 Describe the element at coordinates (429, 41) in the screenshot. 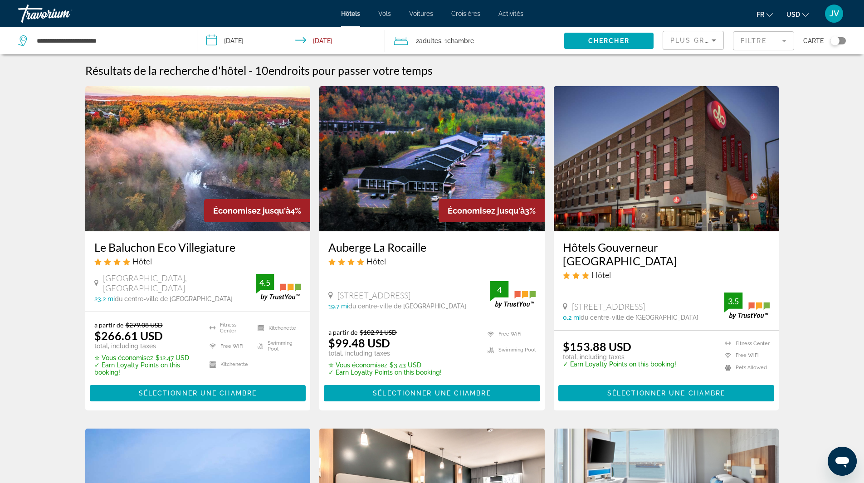

I see `span: 2` at that location.